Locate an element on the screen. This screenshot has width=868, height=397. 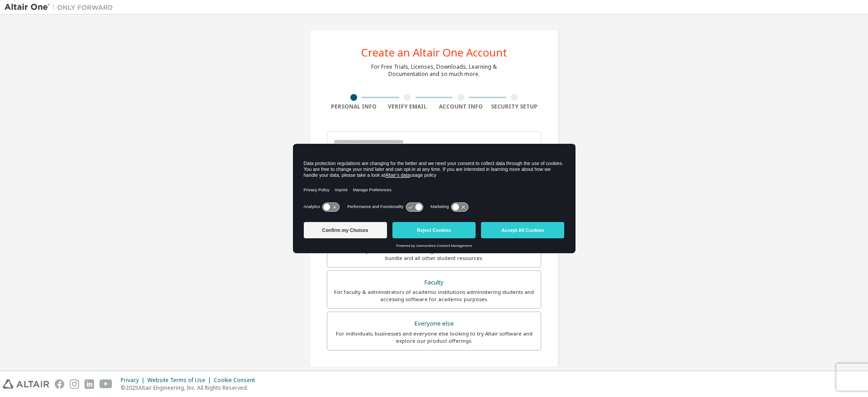
img: instagram.svg is located at coordinates (74, 384).